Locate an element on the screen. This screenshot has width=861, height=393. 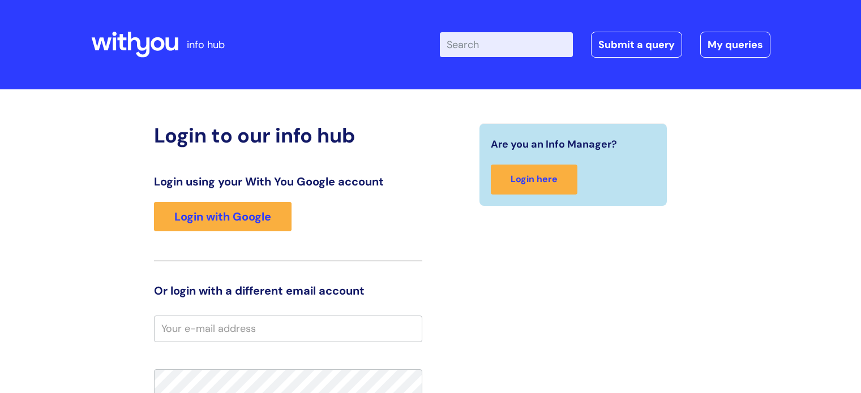
a: Login with Google is located at coordinates (222, 217).